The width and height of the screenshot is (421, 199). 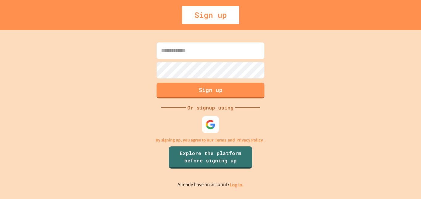 What do you see at coordinates (210, 91) in the screenshot?
I see `button: Sign up` at bounding box center [210, 91].